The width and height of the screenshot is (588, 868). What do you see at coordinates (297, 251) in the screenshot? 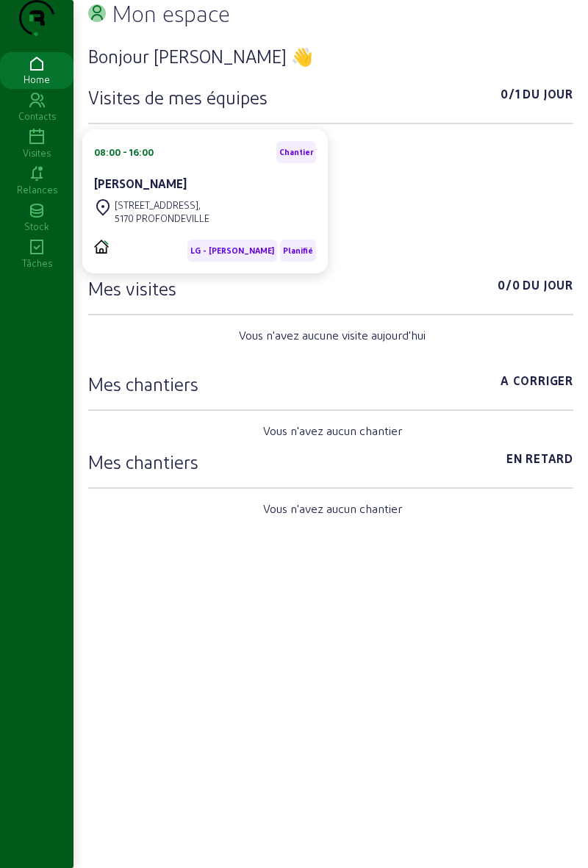
I see `span: Planifié` at bounding box center [297, 251].